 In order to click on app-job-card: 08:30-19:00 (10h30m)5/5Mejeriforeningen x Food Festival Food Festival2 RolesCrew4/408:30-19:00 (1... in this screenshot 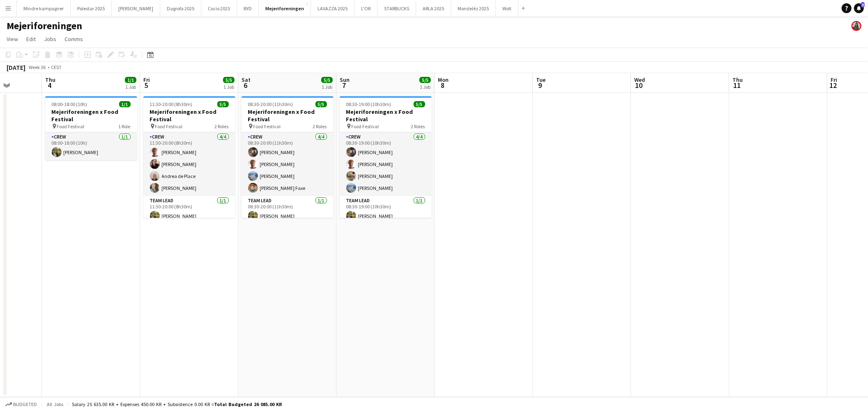, I will do `click(386, 157)`.